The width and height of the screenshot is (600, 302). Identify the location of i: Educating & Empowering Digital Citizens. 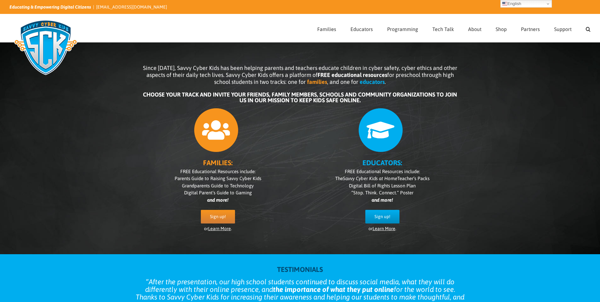
(50, 7).